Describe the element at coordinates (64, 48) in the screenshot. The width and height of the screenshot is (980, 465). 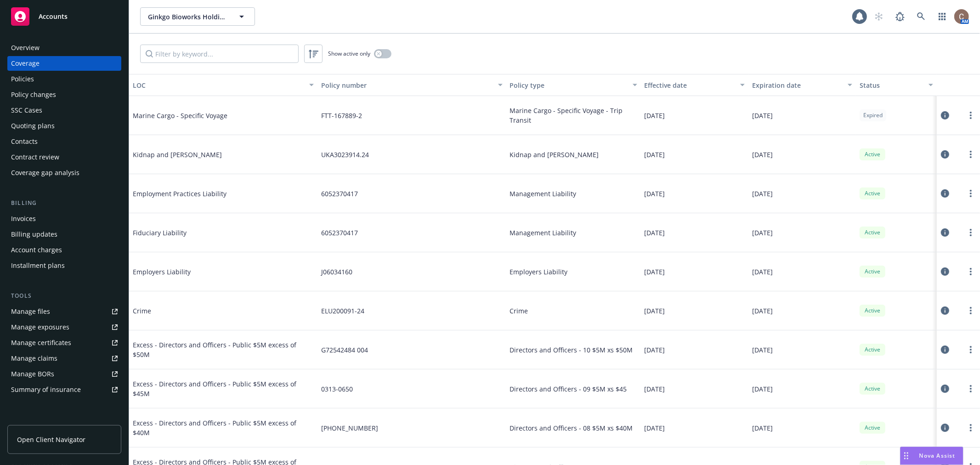
I see `a: Overview` at that location.